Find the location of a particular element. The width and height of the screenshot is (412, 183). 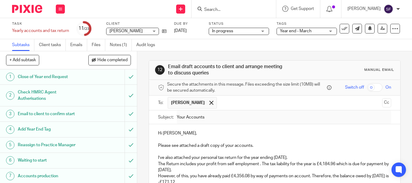

div: 6 is located at coordinates (10, 161).